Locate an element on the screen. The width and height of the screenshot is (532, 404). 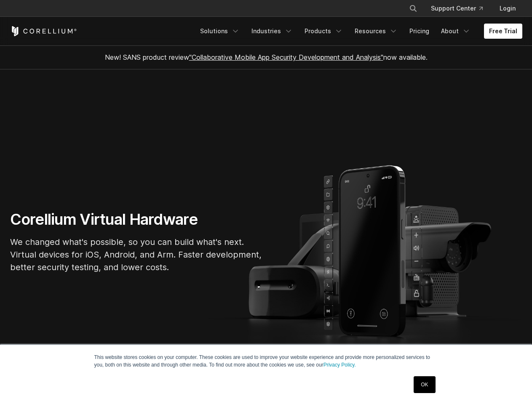
a: OK is located at coordinates (424, 385).